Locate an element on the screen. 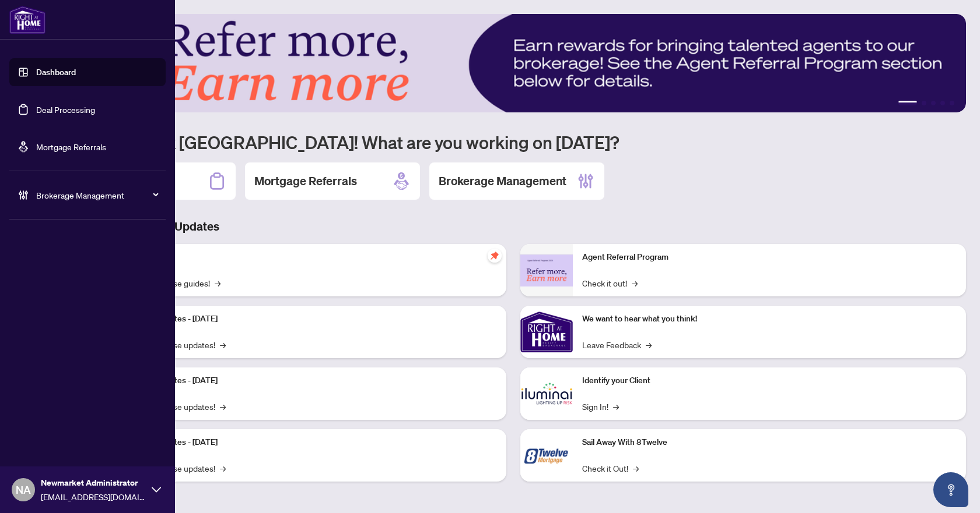 The width and height of the screenshot is (980, 513). span: Brokerage Management is located at coordinates (96, 195).